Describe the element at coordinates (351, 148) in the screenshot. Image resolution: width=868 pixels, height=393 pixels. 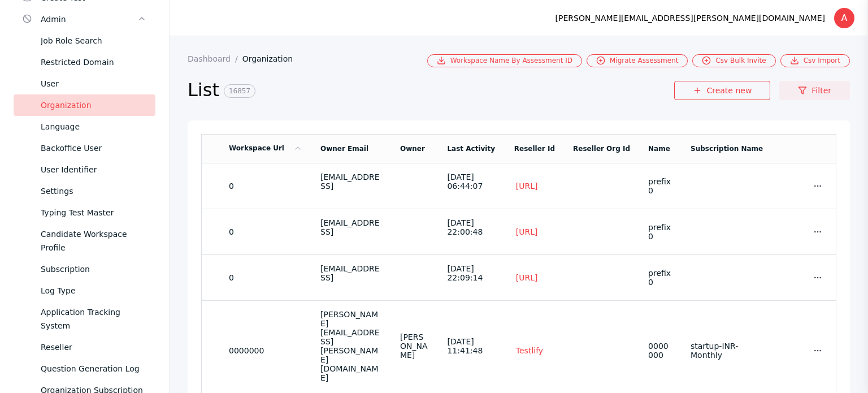
I see `td: Owner Email` at that location.